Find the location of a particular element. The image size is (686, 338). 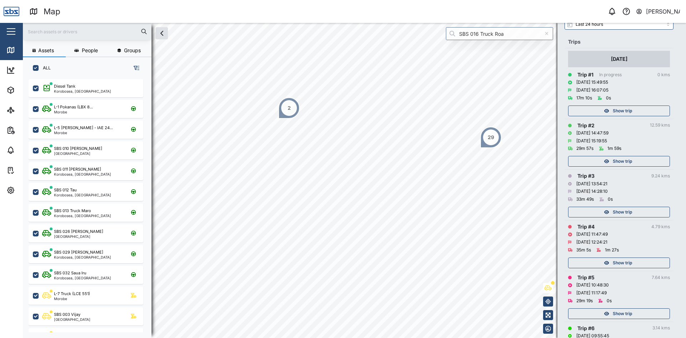

div: Trip # 4 is located at coordinates (586, 227).